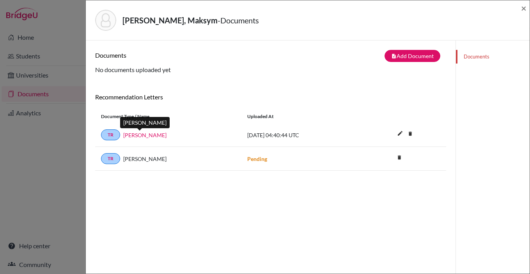 The image size is (530, 274). I want to click on div: Uploaded at, so click(300, 117).